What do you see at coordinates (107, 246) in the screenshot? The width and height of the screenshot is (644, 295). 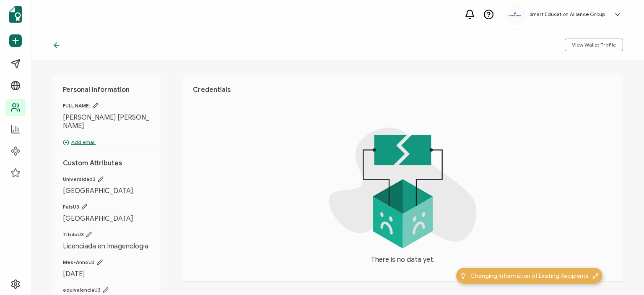 I see `span: Licenciada en Imagenologia` at bounding box center [107, 246].